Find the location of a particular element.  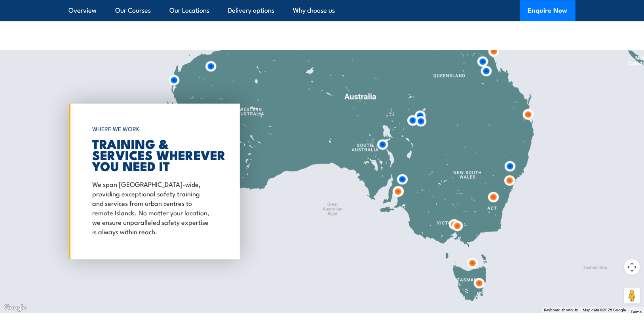

span: Map data ©2025 Google is located at coordinates (604, 310).